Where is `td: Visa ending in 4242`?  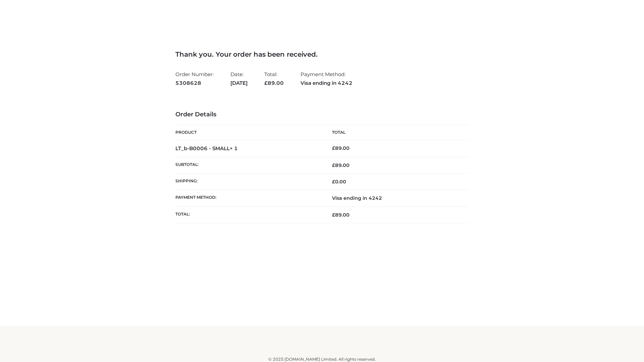 td: Visa ending in 4242 is located at coordinates (395, 198).